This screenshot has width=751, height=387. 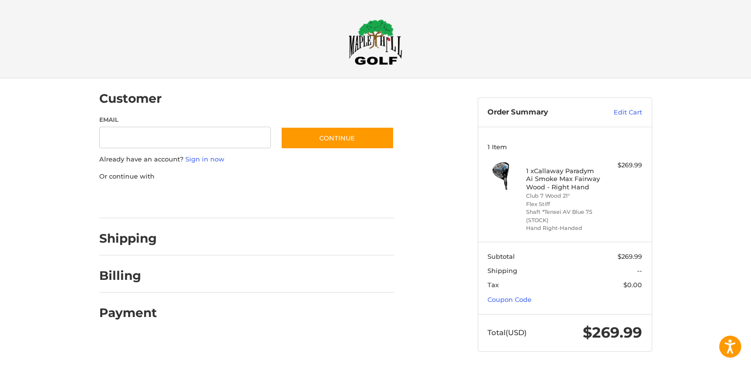 What do you see at coordinates (564, 204) in the screenshot?
I see `li: Flex Stiff` at bounding box center [564, 204].